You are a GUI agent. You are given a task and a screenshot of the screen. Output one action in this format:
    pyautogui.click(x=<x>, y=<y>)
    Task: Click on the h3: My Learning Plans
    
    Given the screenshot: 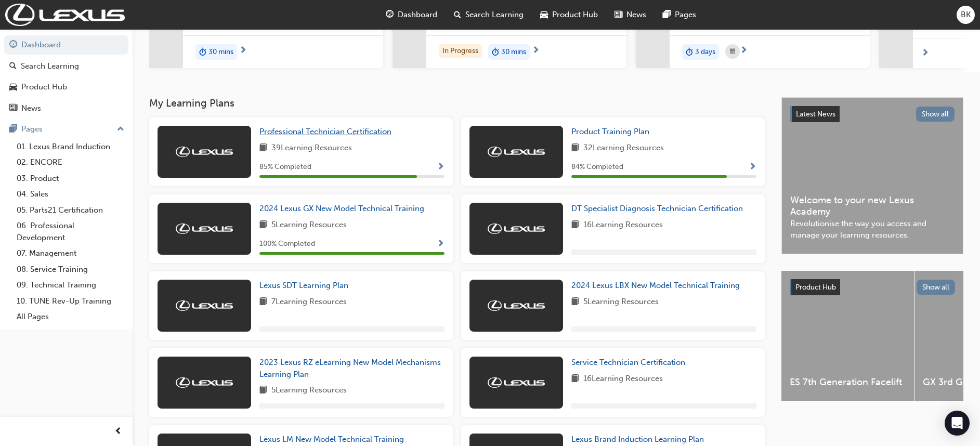 What is the action you would take?
    pyautogui.click(x=457, y=103)
    